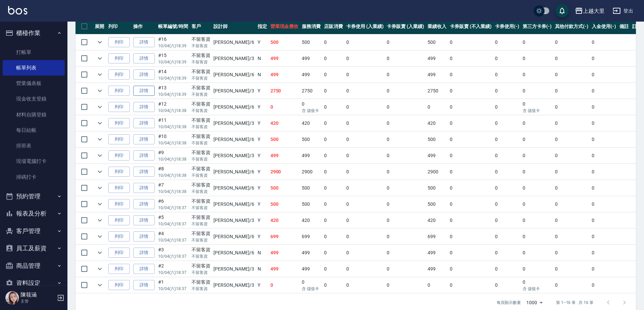  I want to click on th: 操作, so click(144, 26).